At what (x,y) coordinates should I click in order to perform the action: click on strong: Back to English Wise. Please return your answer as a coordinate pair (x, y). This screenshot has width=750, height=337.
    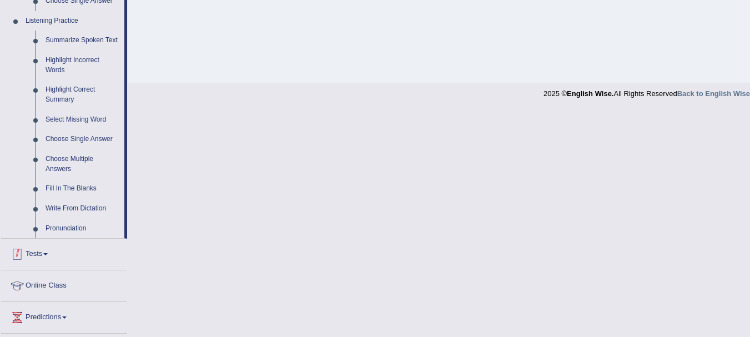
    Looking at the image, I should click on (713, 93).